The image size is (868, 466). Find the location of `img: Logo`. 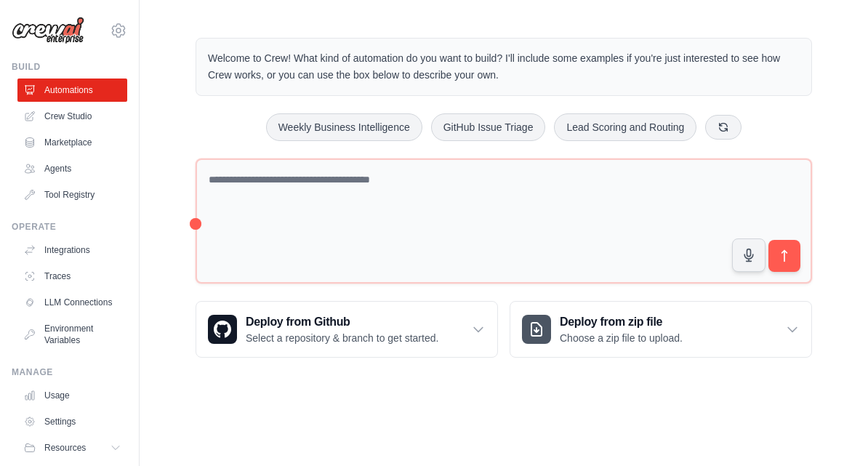

img: Logo is located at coordinates (48, 30).